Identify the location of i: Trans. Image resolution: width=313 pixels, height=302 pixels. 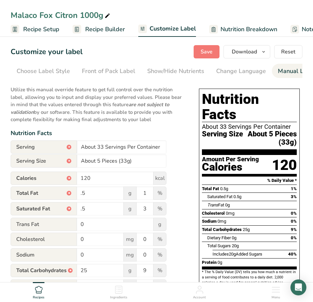
(213, 205).